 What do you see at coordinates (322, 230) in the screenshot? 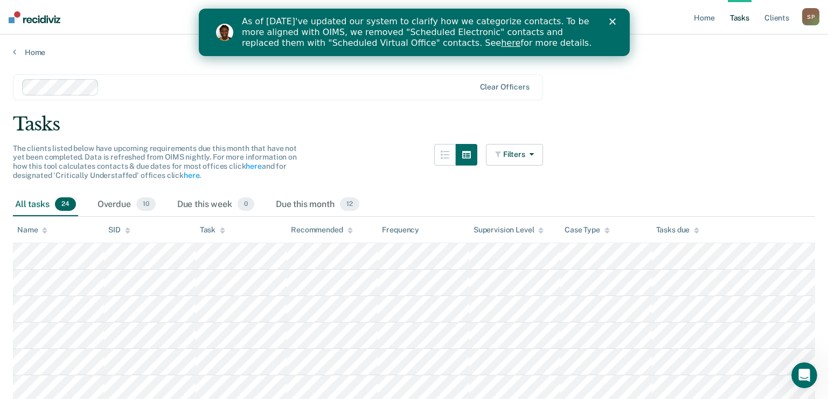
I see `div: Recommended` at bounding box center [322, 230].